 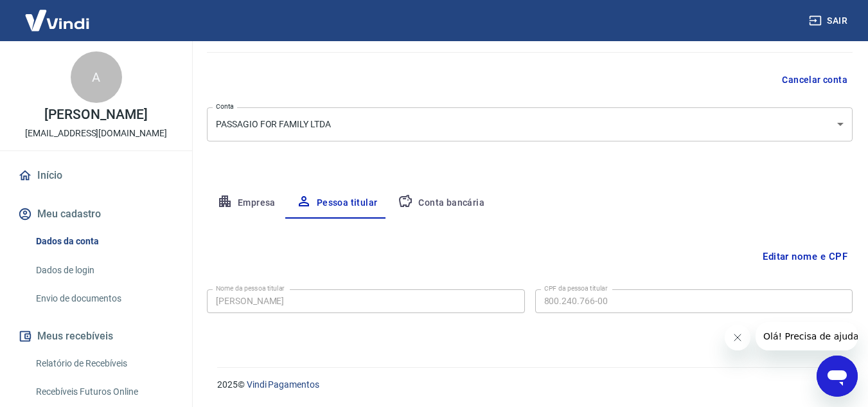 What do you see at coordinates (441, 203) in the screenshot?
I see `button: Conta bancária` at bounding box center [441, 203].